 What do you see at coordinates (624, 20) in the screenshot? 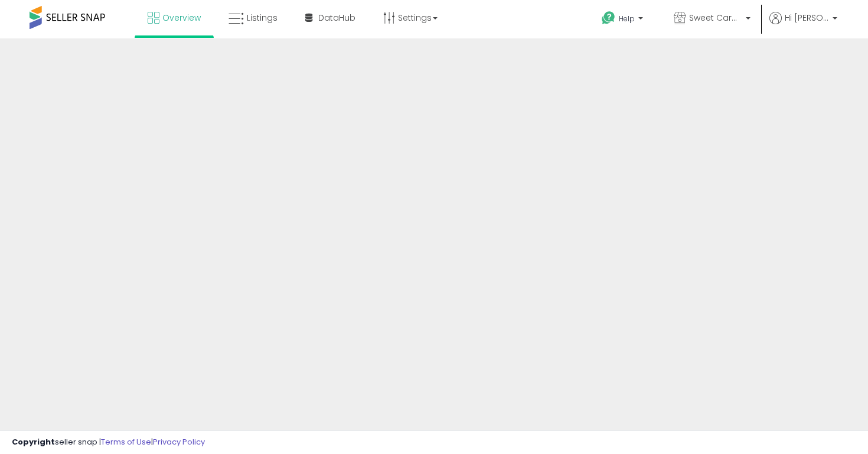
I see `a: Help` at bounding box center [624, 20].